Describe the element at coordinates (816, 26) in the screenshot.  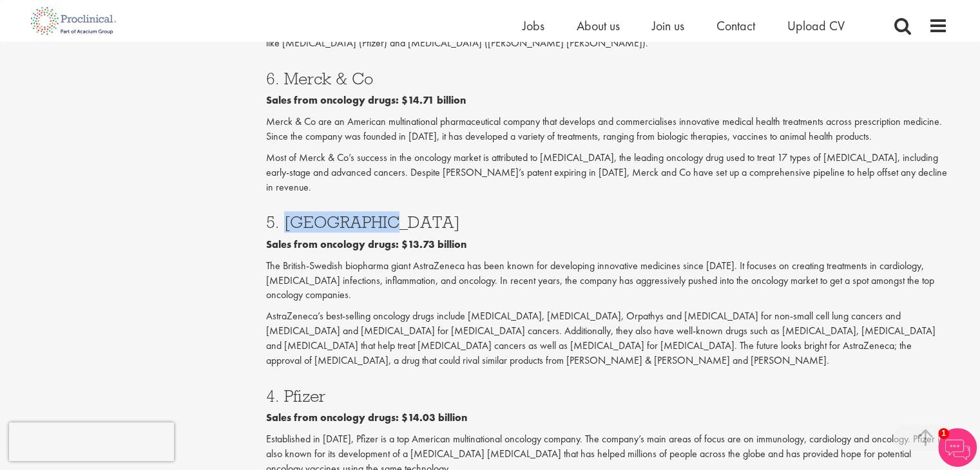
I see `span: Upload CV` at that location.